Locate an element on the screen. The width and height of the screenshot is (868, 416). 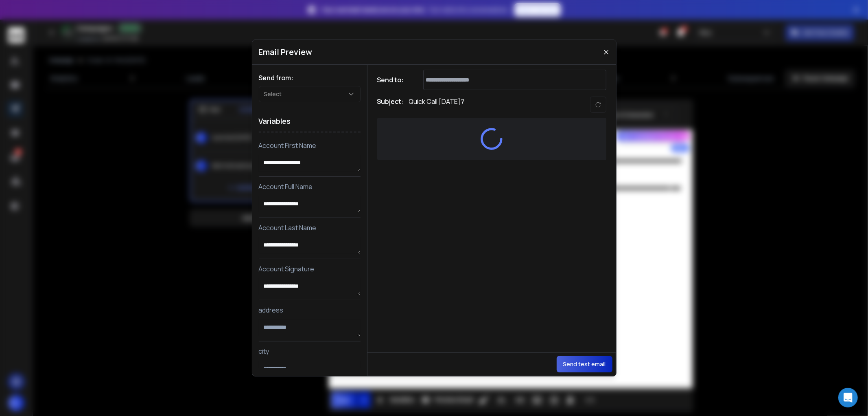
h1: Subject: is located at coordinates (391, 104).